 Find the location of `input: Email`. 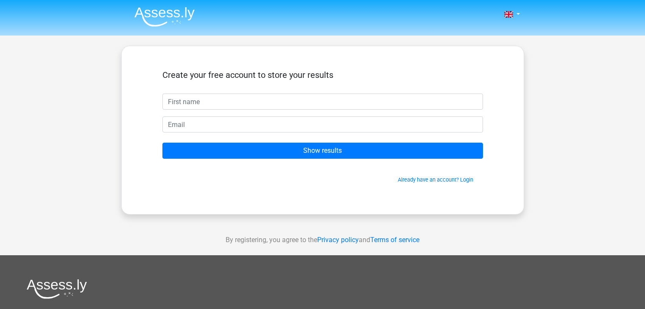

input: Email is located at coordinates (323, 125).